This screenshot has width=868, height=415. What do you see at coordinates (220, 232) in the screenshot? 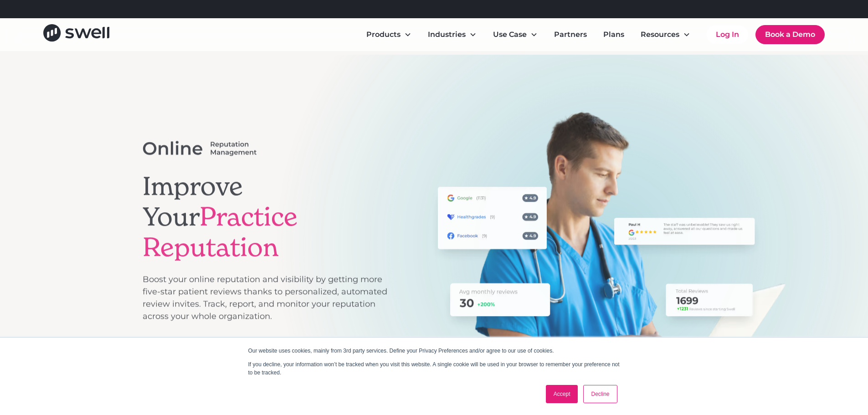
I see `span: Practice Reputation` at bounding box center [220, 232].